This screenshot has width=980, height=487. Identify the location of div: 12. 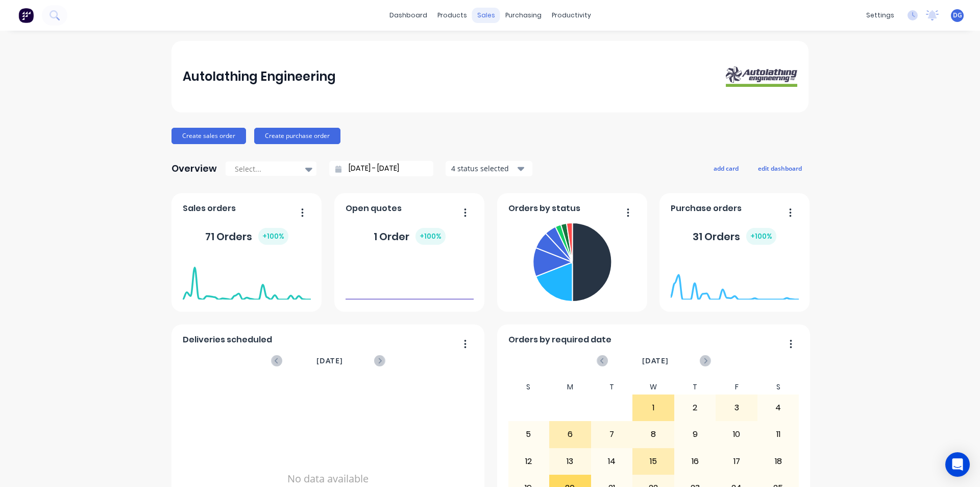
(529, 461).